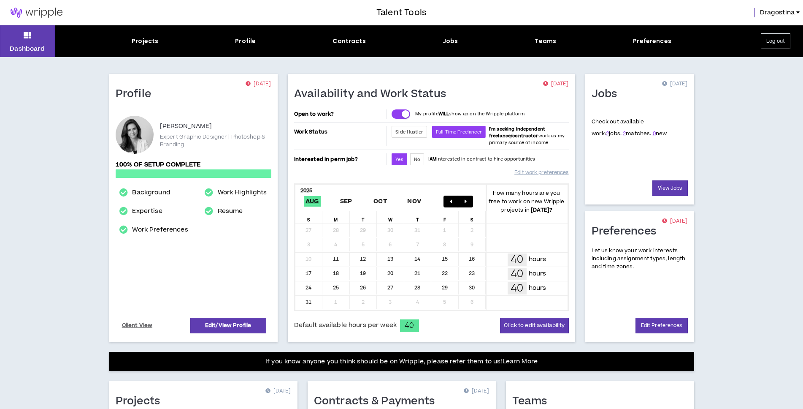 The height and width of the screenshot is (409, 803). I want to click on p: My profile show up on the Wripple platform, so click(470, 114).